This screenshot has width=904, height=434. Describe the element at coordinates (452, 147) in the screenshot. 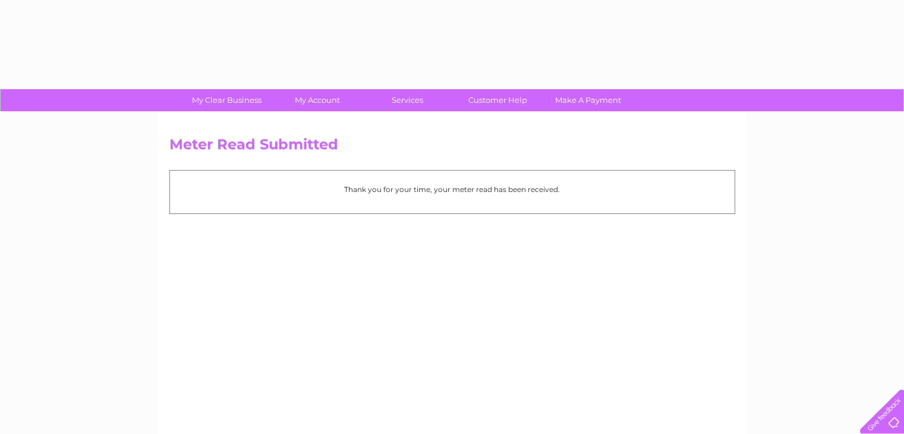

I see `h2: Meter Read Submitted` at that location.